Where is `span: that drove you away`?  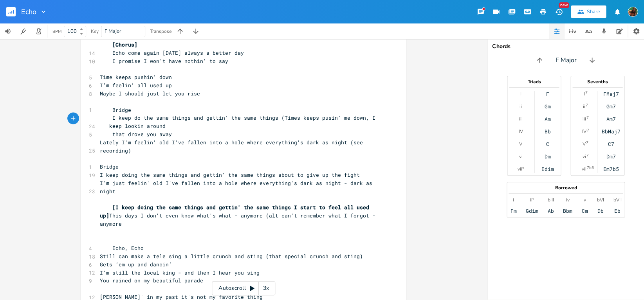
span: that drove you away is located at coordinates (136, 134).